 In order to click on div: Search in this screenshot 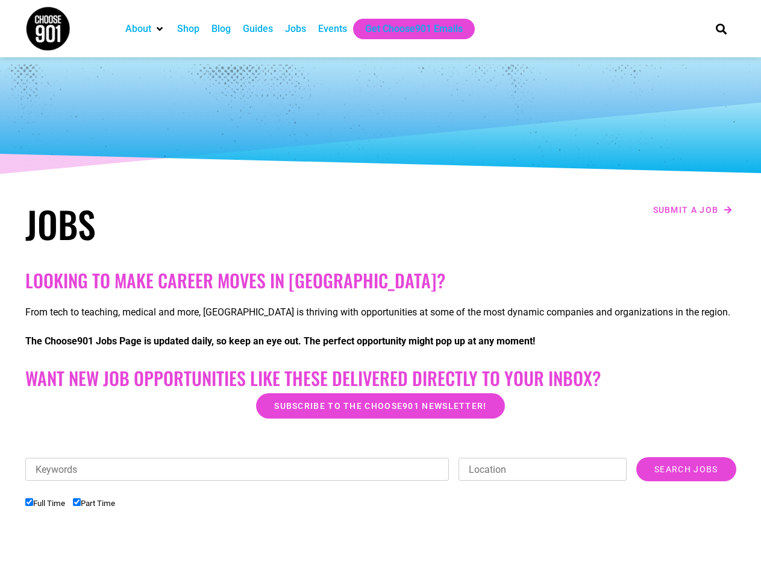, I will do `click(721, 28)`.